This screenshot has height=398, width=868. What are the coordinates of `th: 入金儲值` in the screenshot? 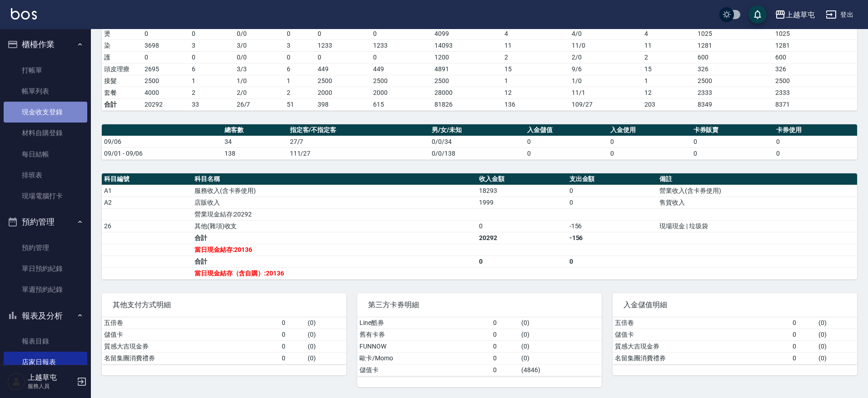 It's located at (566, 131).